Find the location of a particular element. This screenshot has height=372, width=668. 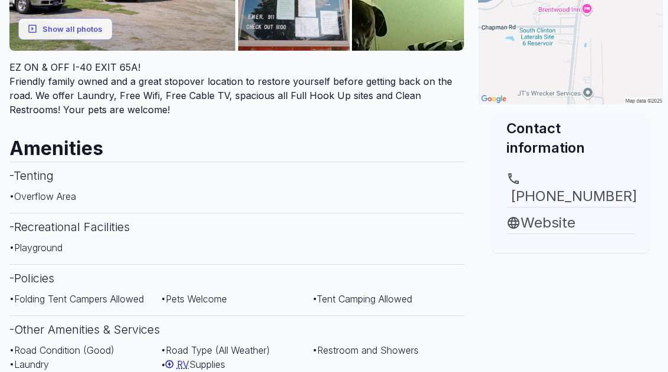

span: • Pets Welcome is located at coordinates (194, 299).